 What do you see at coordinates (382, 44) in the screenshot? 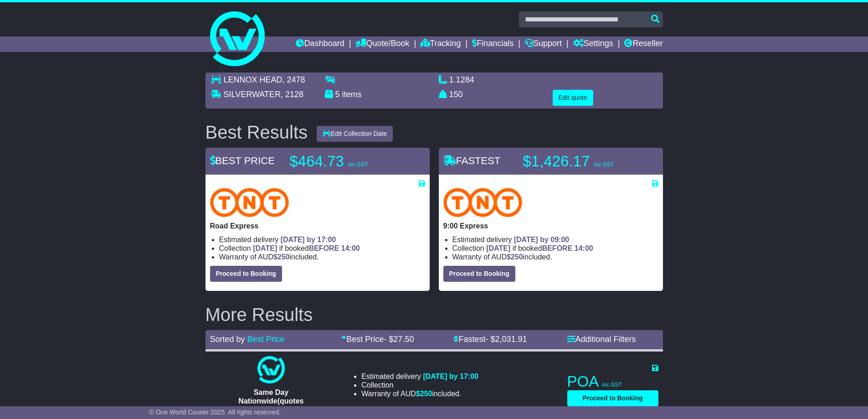
I see `a: Quote/Book` at bounding box center [382, 44].